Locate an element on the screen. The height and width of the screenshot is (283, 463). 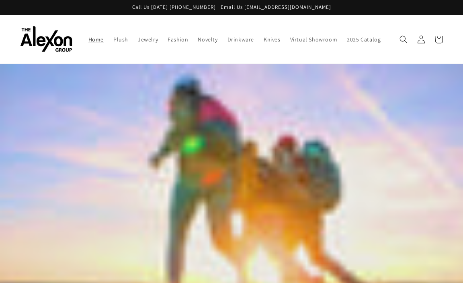
a: Home is located at coordinates (96, 39).